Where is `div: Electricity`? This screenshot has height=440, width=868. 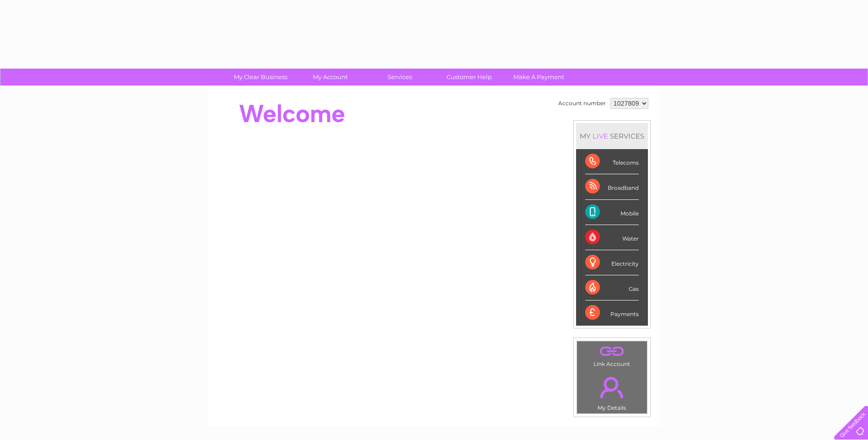 div: Electricity is located at coordinates (611, 262).